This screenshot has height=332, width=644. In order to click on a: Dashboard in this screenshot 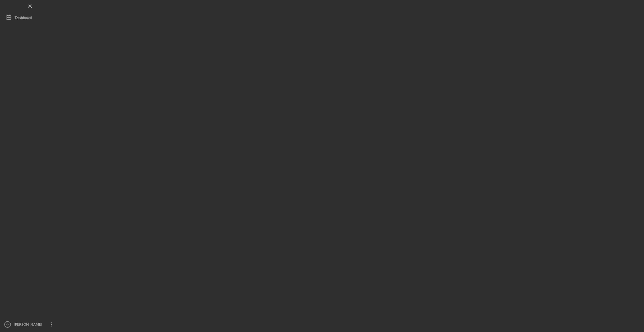, I will do `click(30, 17)`.